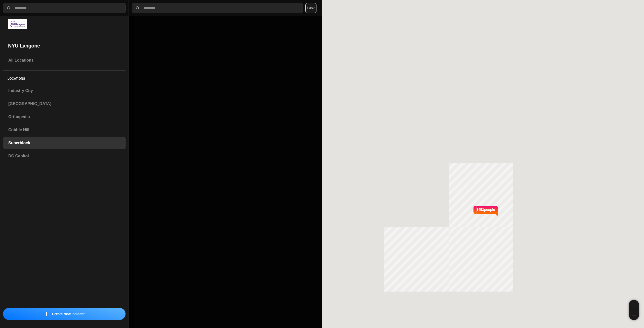 Image resolution: width=644 pixels, height=328 pixels. I want to click on img: icon, so click(47, 314).